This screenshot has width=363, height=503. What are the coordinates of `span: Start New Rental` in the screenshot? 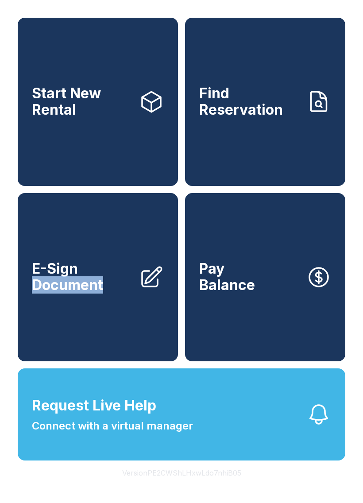 It's located at (82, 101).